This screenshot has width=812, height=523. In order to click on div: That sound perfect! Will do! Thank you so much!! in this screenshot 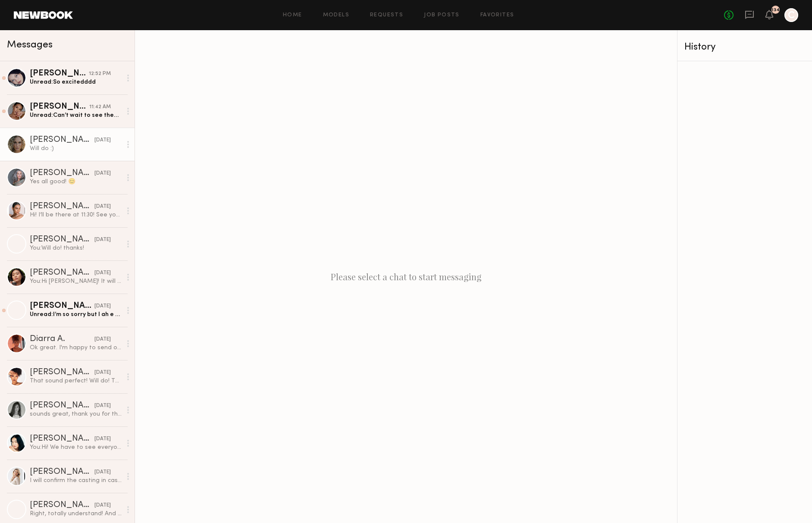, I will do `click(75, 381)`.